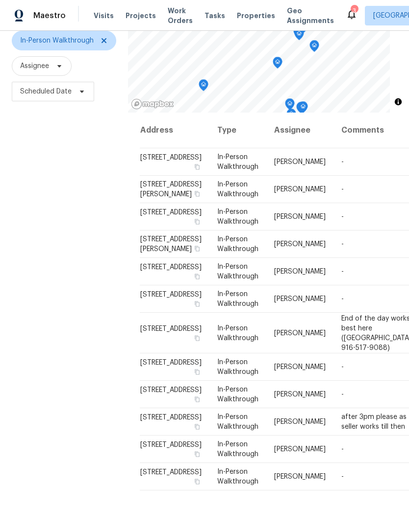  Describe the element at coordinates (180, 16) in the screenshot. I see `span: Work Orders` at that location.